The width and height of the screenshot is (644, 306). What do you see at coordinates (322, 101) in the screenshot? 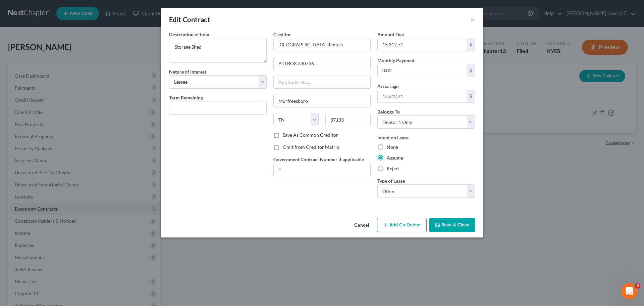
I see `input: Enter city...` at bounding box center [322, 101].